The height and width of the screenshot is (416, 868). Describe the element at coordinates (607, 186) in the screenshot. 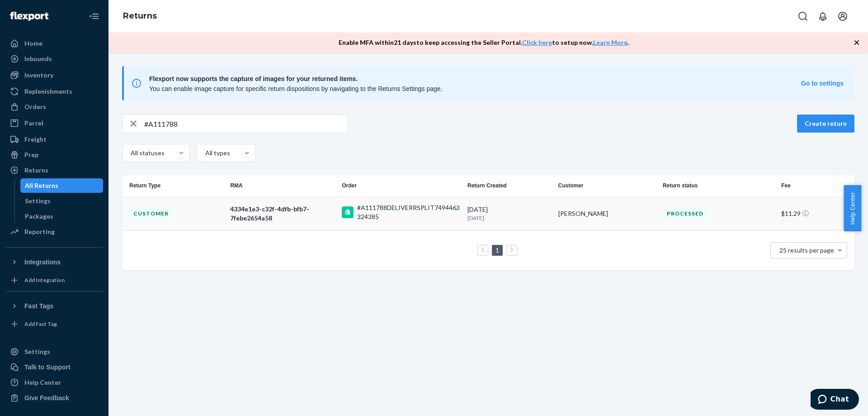

I see `th: Customer` at that location.